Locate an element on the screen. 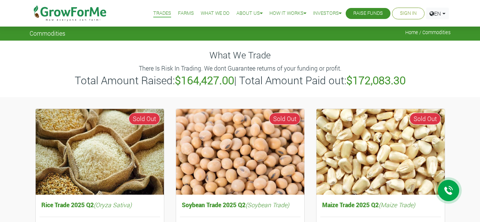 The image size is (480, 222). span: Home / Commodities is located at coordinates (428, 32).